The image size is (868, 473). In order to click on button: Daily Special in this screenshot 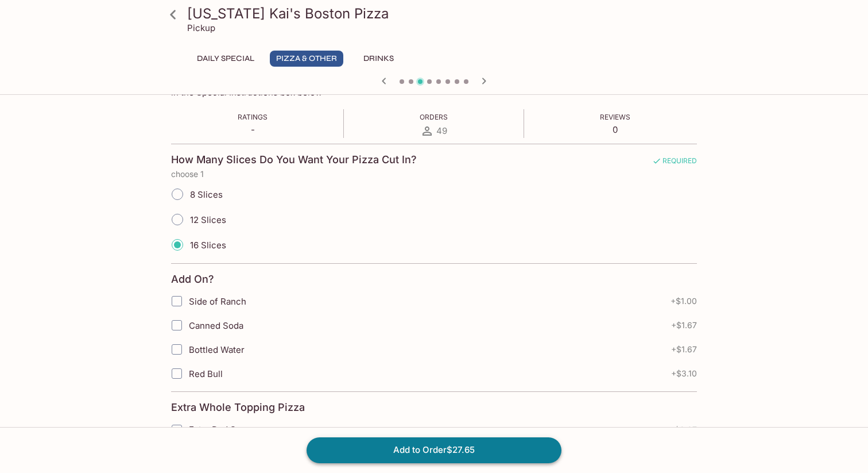, I will do `click(226, 58)`.